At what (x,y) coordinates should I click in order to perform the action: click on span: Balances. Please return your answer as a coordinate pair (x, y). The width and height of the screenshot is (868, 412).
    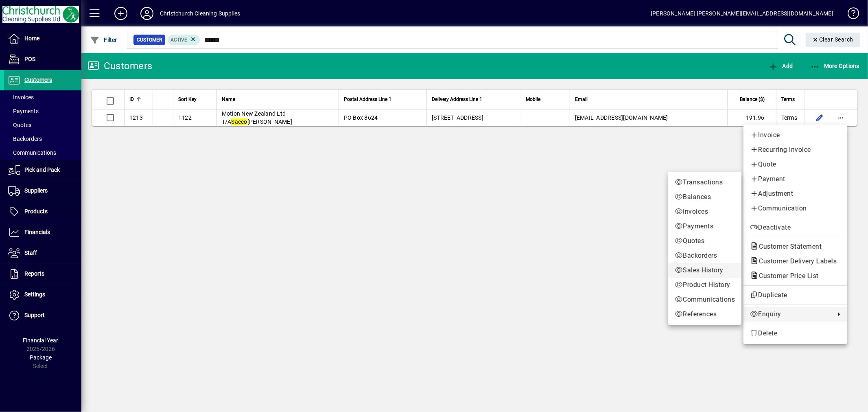
    Looking at the image, I should click on (704, 197).